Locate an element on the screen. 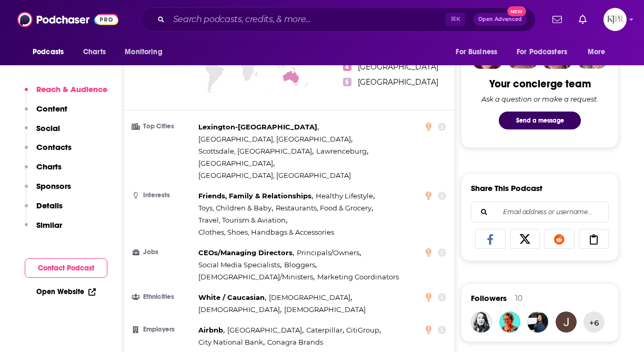 This screenshot has height=352, width=644. a: Share on Reddit is located at coordinates (559, 239).